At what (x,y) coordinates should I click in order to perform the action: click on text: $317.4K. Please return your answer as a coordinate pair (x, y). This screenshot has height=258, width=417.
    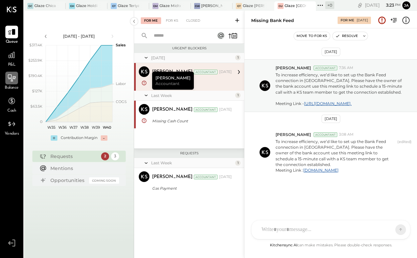
    Looking at the image, I should click on (36, 45).